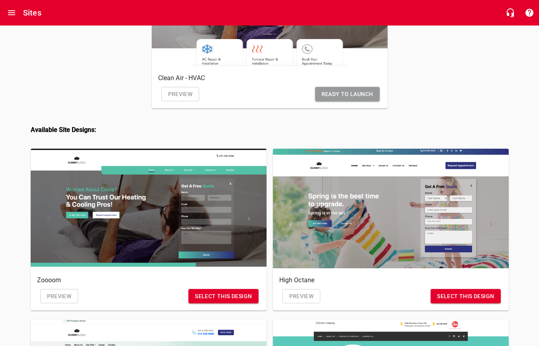 This screenshot has width=539, height=346. I want to click on button: Open drawer, so click(12, 13).